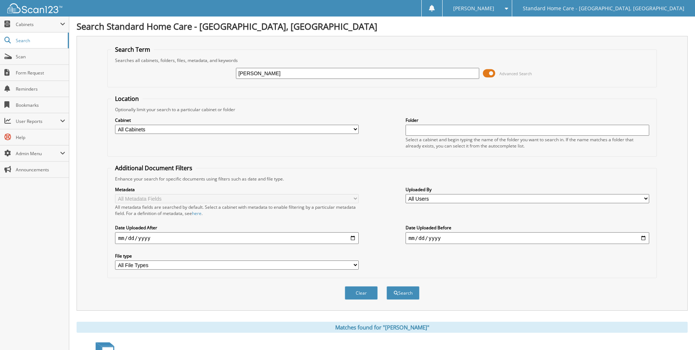 This screenshot has width=695, height=350. I want to click on a: here, so click(197, 213).